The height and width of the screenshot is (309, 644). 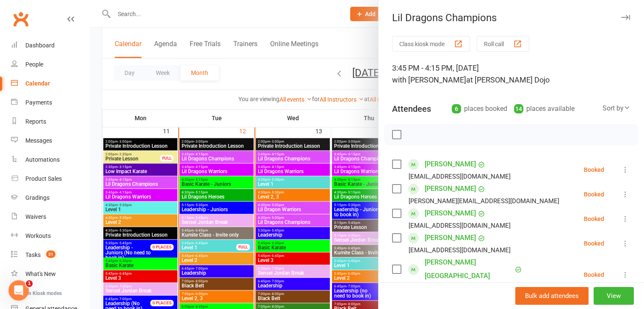 I want to click on span: 31, so click(x=51, y=254).